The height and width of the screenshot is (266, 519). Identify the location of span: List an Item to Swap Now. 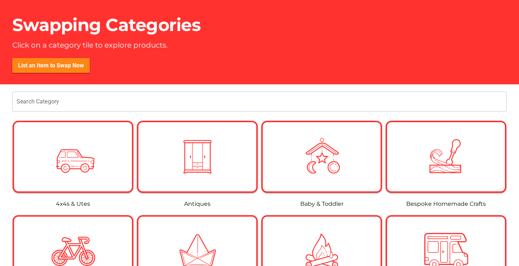
(51, 65).